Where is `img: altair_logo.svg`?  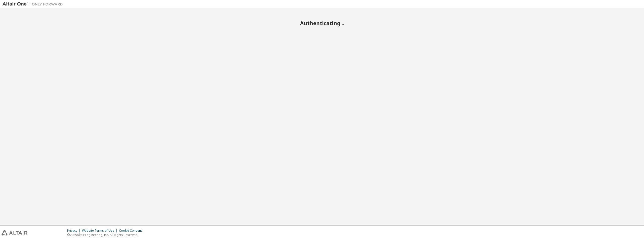
img: altair_logo.svg is located at coordinates (14, 233).